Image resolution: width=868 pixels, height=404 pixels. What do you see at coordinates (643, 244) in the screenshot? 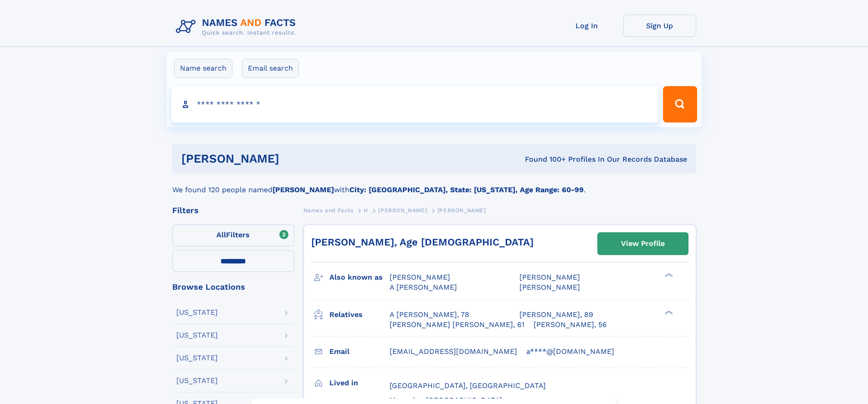
I see `a: View Profile` at bounding box center [643, 244].